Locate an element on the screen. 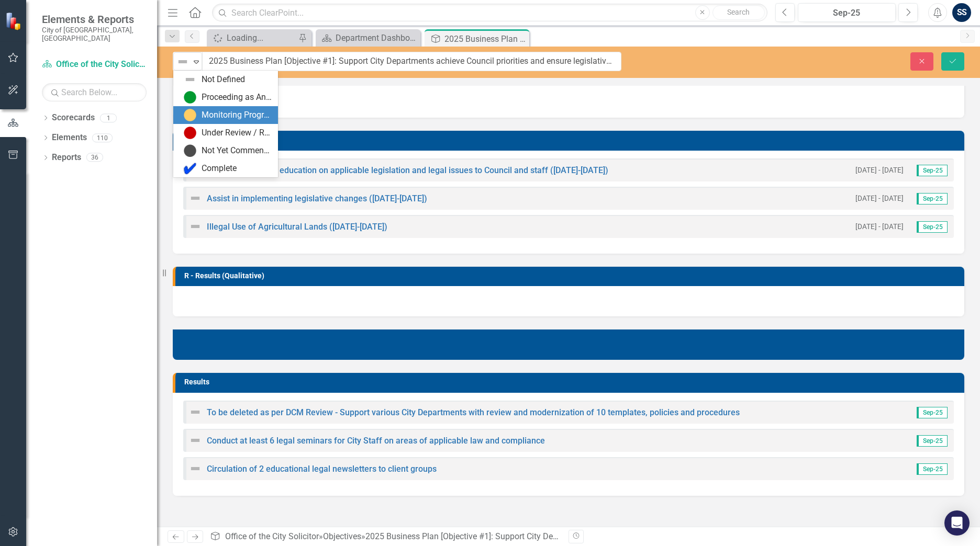 This screenshot has height=546, width=980. div: Not Yet Commenced / On Hold is located at coordinates (237, 151).